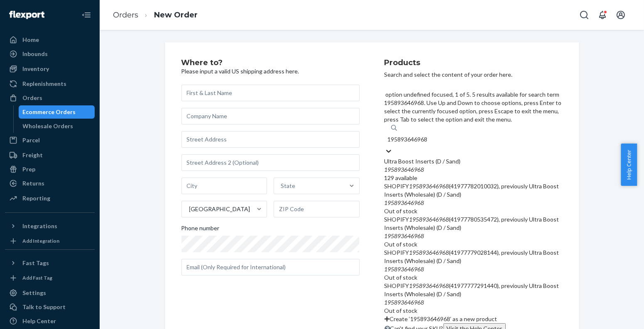 This screenshot has width=644, height=329. Describe the element at coordinates (50, 263) in the screenshot. I see `button: Fast Tags` at that location.